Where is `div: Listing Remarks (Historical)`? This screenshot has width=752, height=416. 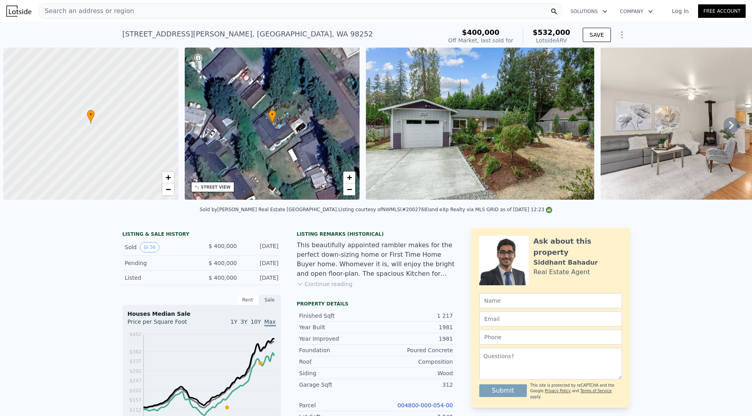
div: Listing Remarks (Historical) is located at coordinates (376, 234).